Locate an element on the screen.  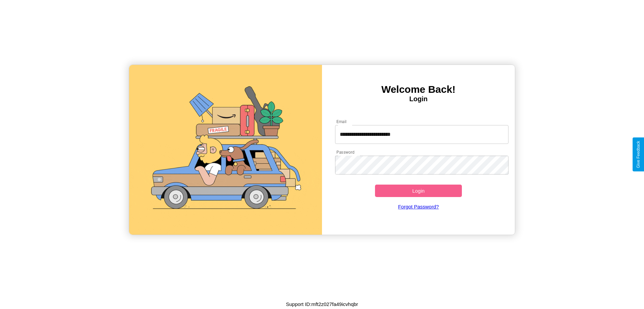
button: Login is located at coordinates (419, 191).